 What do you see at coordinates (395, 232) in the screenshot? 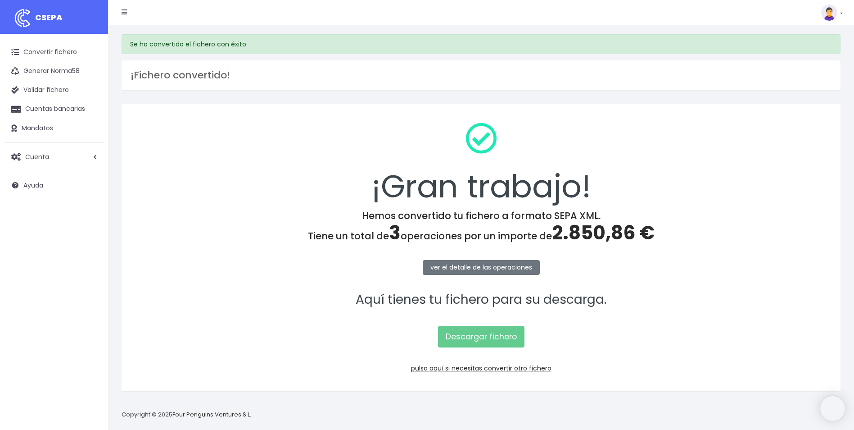
I see `span: 3` at bounding box center [395, 232].